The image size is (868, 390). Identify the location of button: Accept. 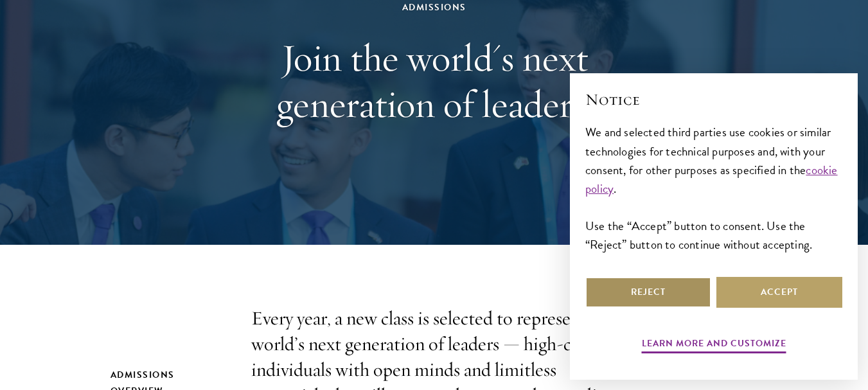
(779, 292).